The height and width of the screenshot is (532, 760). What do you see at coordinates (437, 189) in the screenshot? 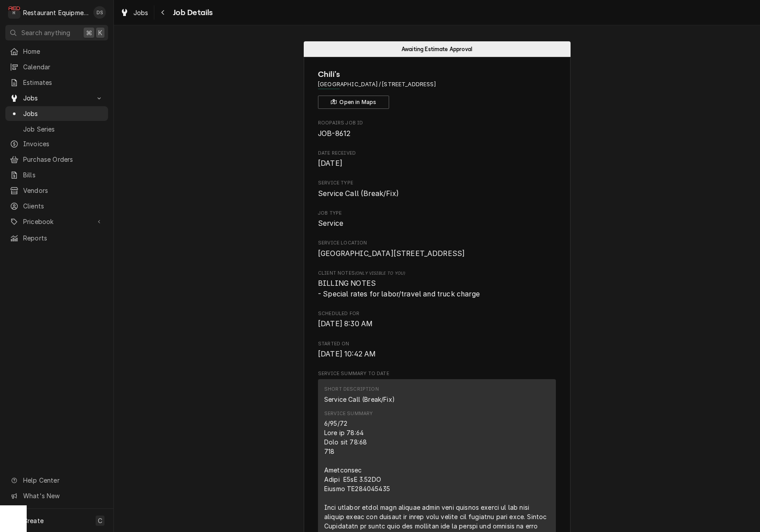
I see `div: Service Type` at bounding box center [437, 189].